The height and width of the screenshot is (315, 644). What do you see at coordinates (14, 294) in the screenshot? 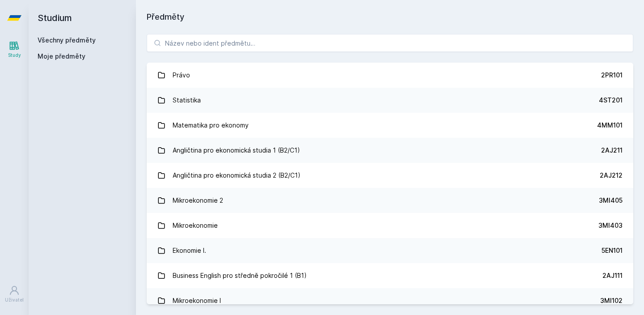
I see `a: Uživatel` at bounding box center [14, 294].